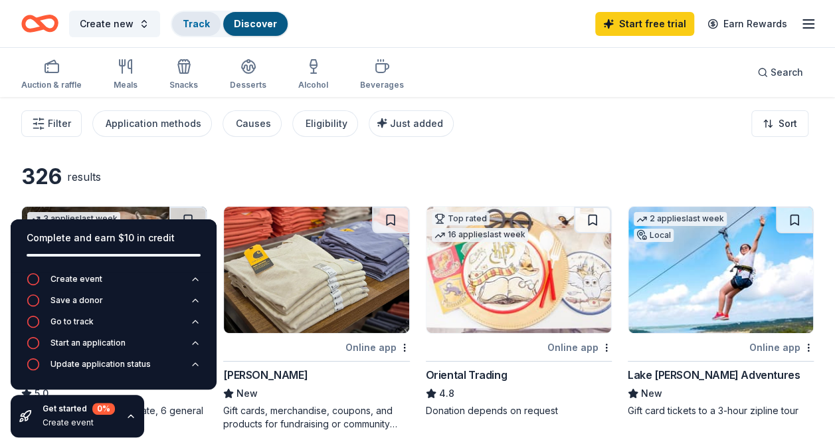 The height and width of the screenshot is (448, 835). I want to click on div: Donation depends on request, so click(519, 411).